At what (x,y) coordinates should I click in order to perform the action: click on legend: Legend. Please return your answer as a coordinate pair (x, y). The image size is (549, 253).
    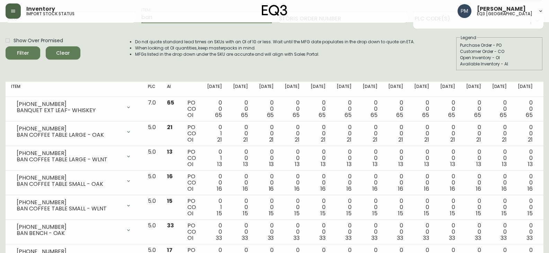
    Looking at the image, I should click on (469, 38).